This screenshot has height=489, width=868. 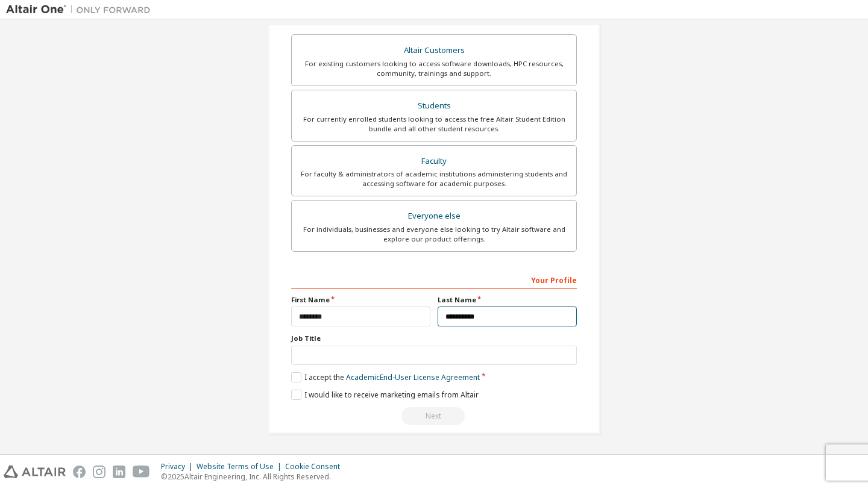 I want to click on a: Academic End-User License Agreement, so click(x=413, y=377).